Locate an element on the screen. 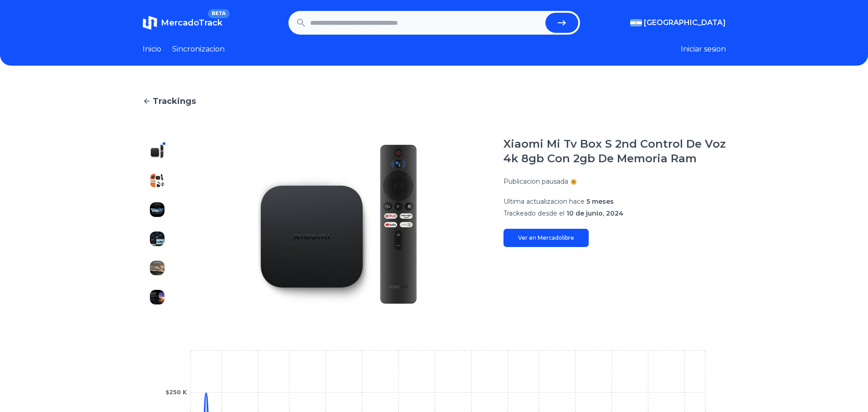 This screenshot has height=412, width=868. button: Iniciar sesion is located at coordinates (703, 49).